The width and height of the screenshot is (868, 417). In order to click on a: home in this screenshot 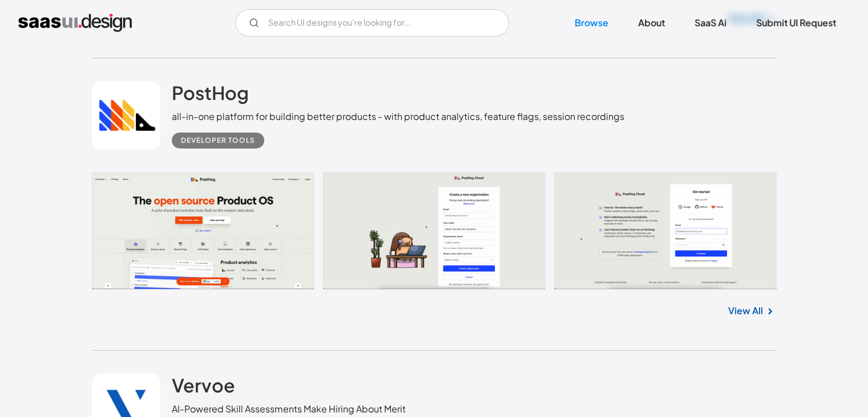, I will do `click(75, 23)`.